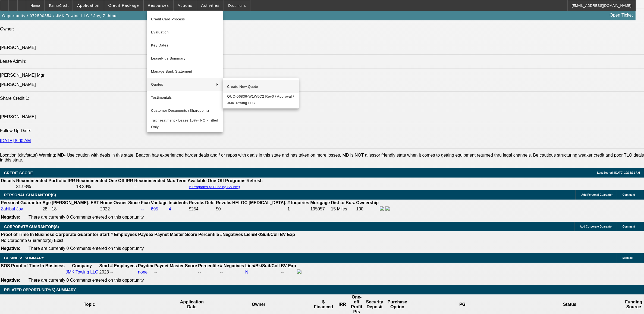  I want to click on span: Tax Treatment - Lease 10%+ PO - Titled Only, so click(185, 124).